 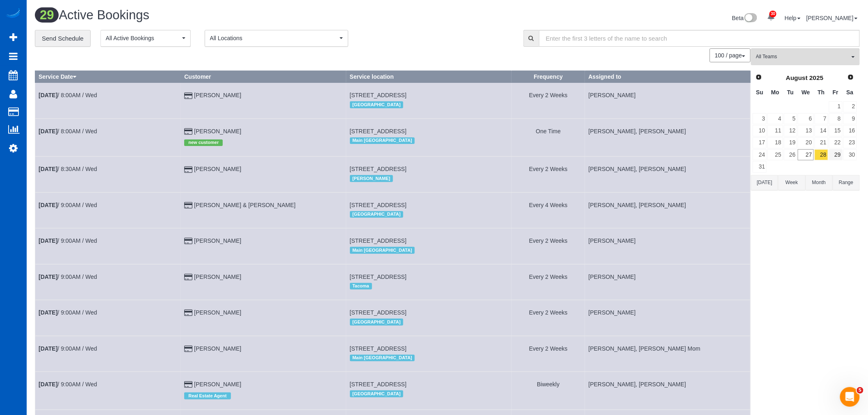 I want to click on button: All Locations, so click(x=277, y=38).